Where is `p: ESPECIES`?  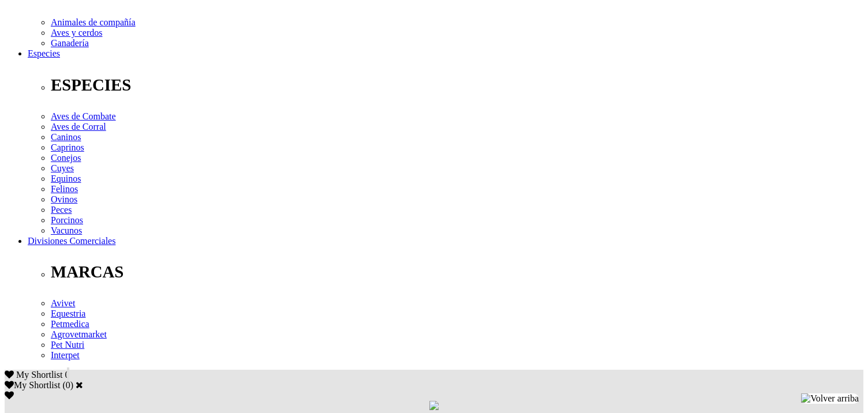 p: ESPECIES is located at coordinates (457, 85).